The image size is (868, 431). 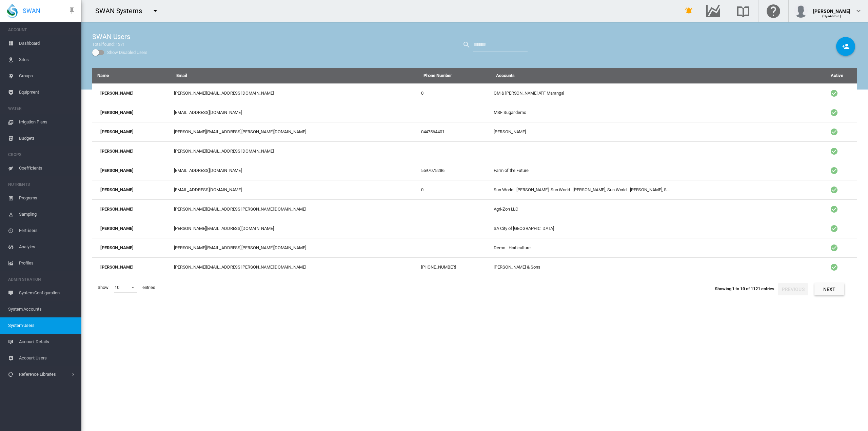 What do you see at coordinates (800, 11) in the screenshot?
I see `img: profile.jpg` at bounding box center [800, 11].